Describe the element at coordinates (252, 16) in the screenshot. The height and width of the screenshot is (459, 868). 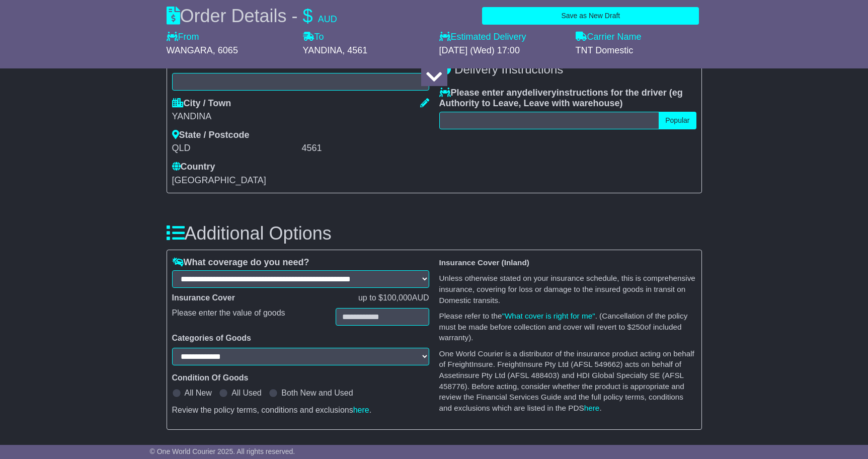
I see `div: Order Details -` at that location.